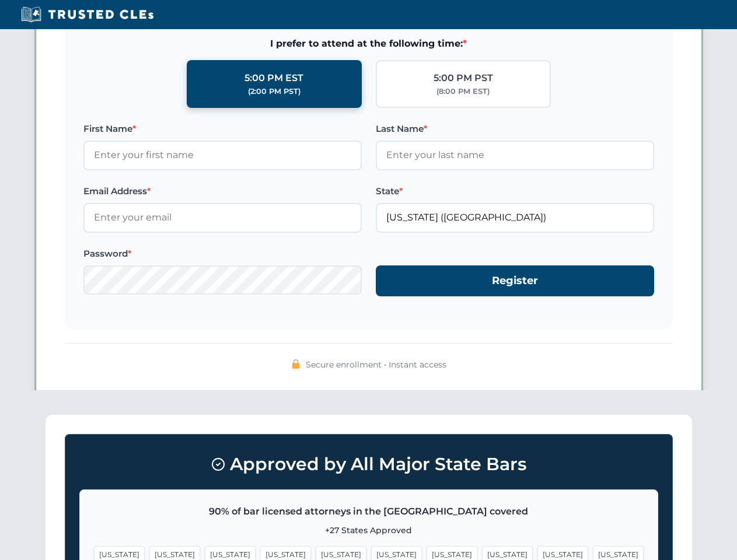 This screenshot has height=560, width=737. What do you see at coordinates (368, 44) in the screenshot?
I see `span: I prefer to attend at the following time:` at bounding box center [368, 44].